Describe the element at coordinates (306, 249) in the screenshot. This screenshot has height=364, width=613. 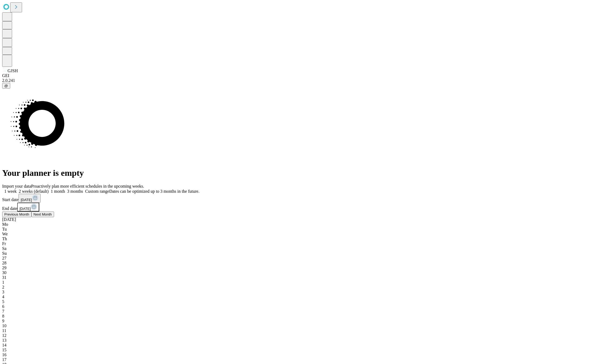
I see `div: Sa` at that location.